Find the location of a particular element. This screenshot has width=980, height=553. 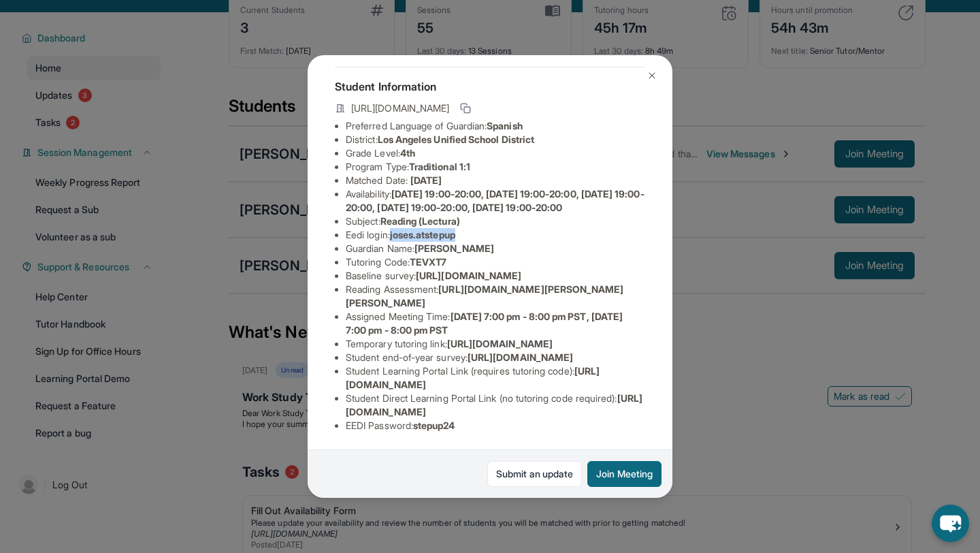

li: Program Type: is located at coordinates (495, 167).